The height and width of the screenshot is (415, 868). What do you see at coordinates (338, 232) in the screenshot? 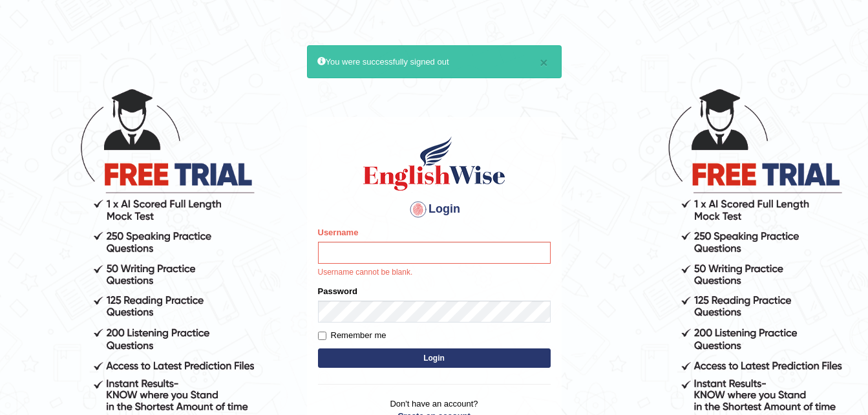
I see `label: Username` at bounding box center [338, 232].